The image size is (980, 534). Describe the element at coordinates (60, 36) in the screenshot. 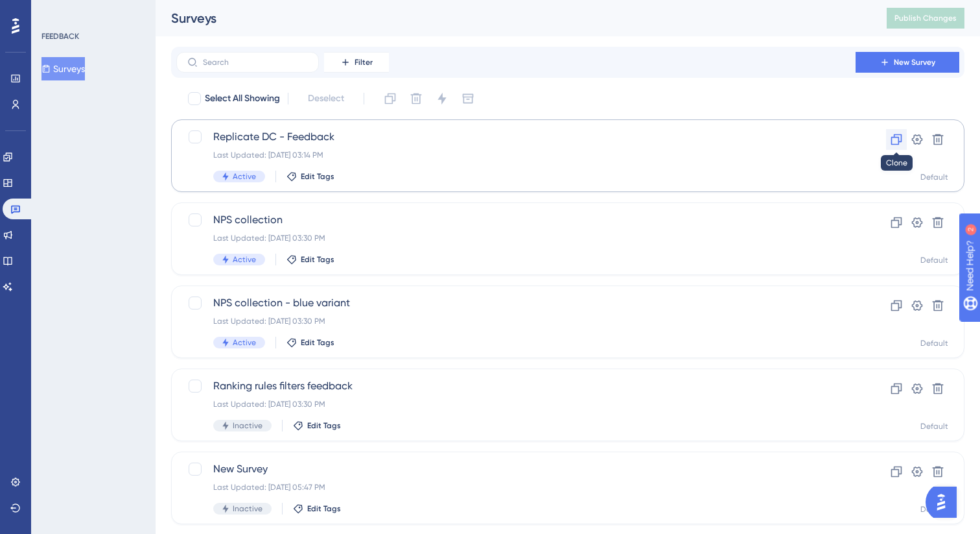

I see `div: FEEDBACK` at that location.